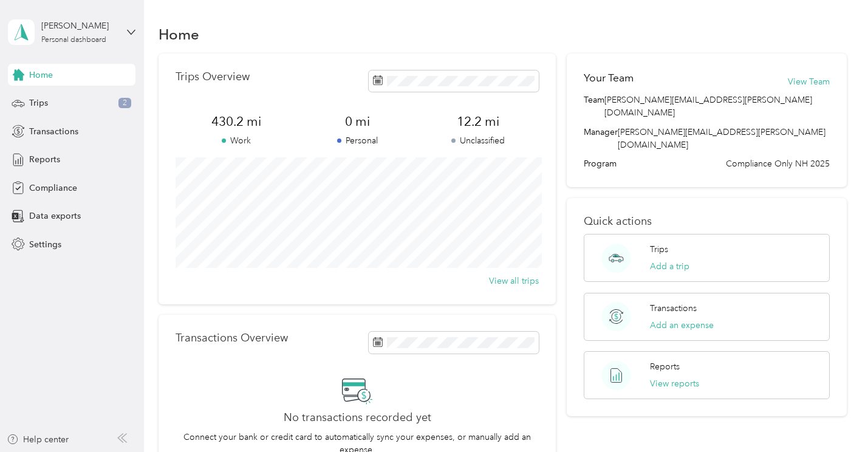 This screenshot has width=868, height=452. Describe the element at coordinates (357, 418) in the screenshot. I see `h2: No transactions recorded yet` at that location.